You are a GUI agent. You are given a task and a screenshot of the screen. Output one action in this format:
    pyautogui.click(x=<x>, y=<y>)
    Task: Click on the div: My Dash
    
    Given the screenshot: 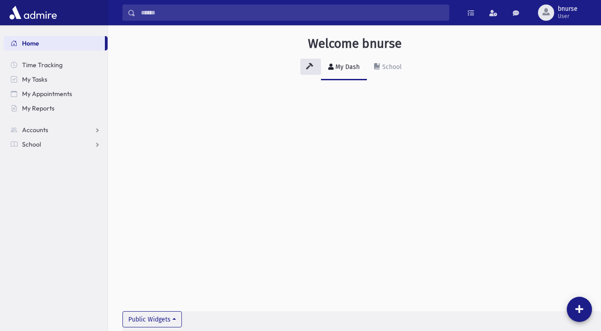 What is the action you would take?
    pyautogui.click(x=347, y=67)
    